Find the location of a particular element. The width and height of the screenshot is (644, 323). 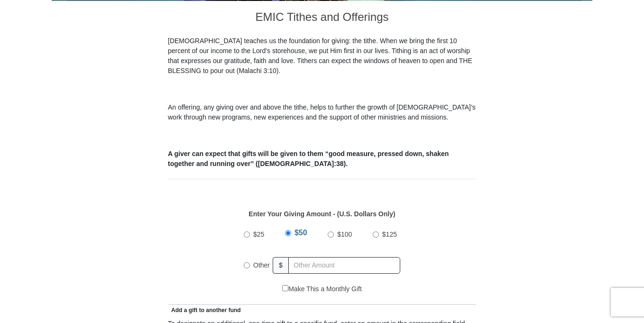

span: Other is located at coordinates (262, 265).